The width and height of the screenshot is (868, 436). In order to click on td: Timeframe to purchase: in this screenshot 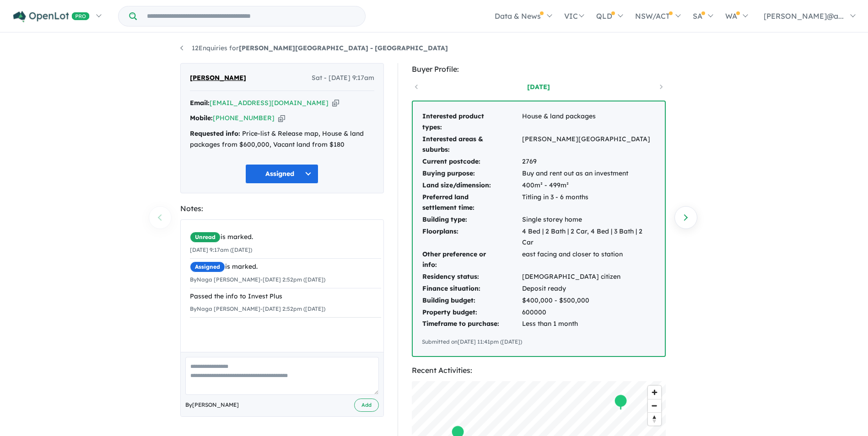, I will do `click(472, 324)`.